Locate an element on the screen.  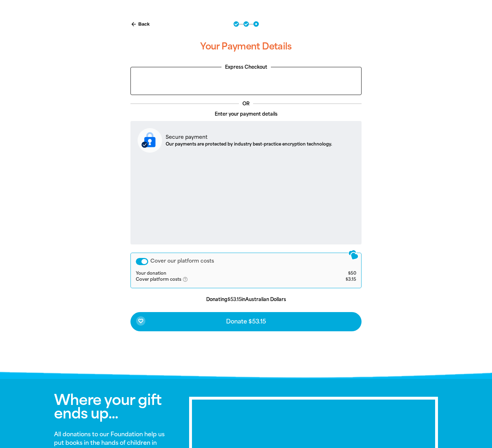
i: arrow_back is located at coordinates (134, 24).